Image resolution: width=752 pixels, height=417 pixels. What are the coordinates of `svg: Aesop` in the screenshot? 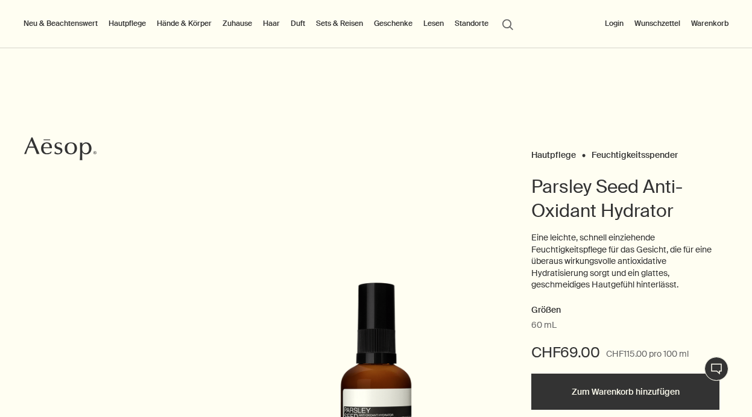 It's located at (60, 149).